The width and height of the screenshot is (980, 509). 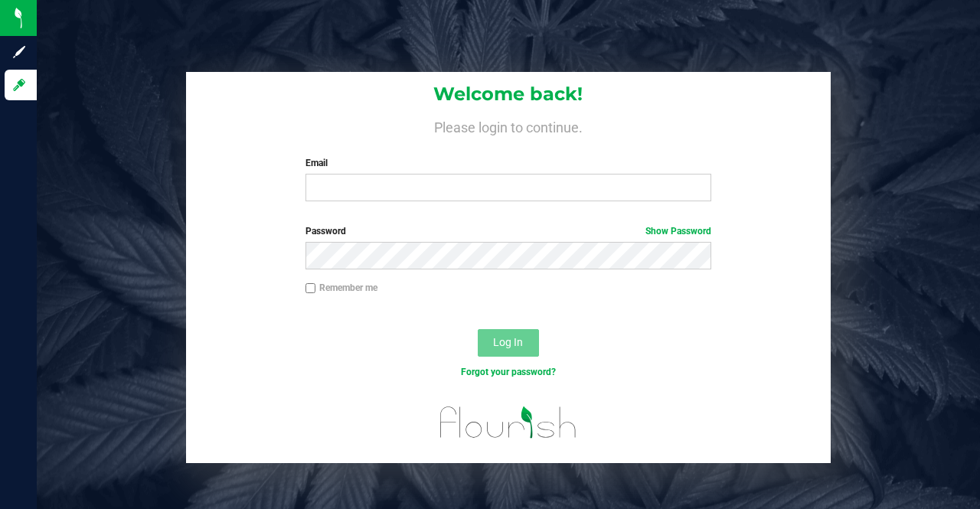 I want to click on input: Remember me, so click(x=311, y=288).